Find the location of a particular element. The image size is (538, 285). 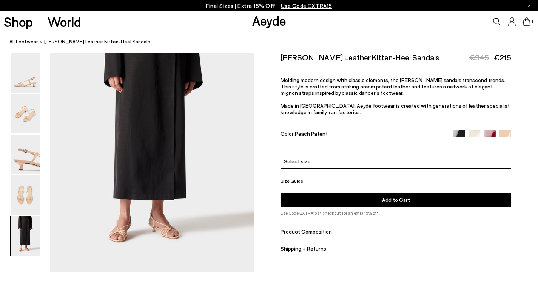

span: Peach Patent is located at coordinates (311, 133).